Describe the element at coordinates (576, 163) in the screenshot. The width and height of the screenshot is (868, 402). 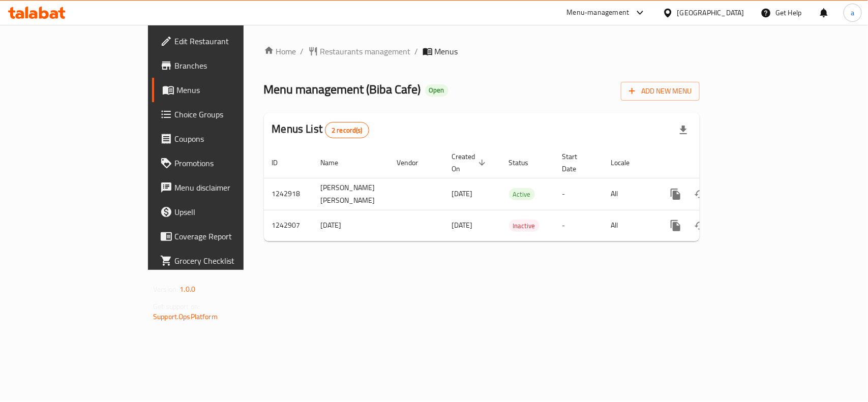
I see `span: Start Date` at that location.